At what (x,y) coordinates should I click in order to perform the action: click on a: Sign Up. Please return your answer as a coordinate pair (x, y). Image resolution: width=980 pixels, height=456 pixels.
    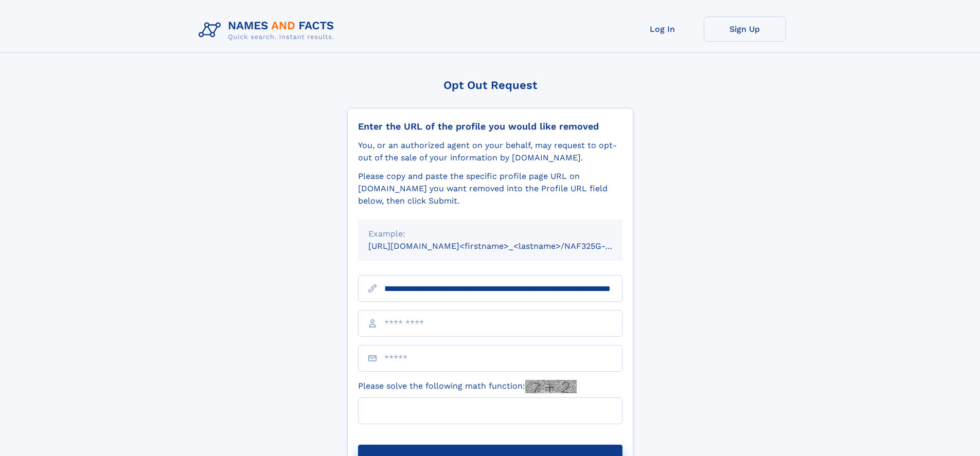
    Looking at the image, I should click on (745, 29).